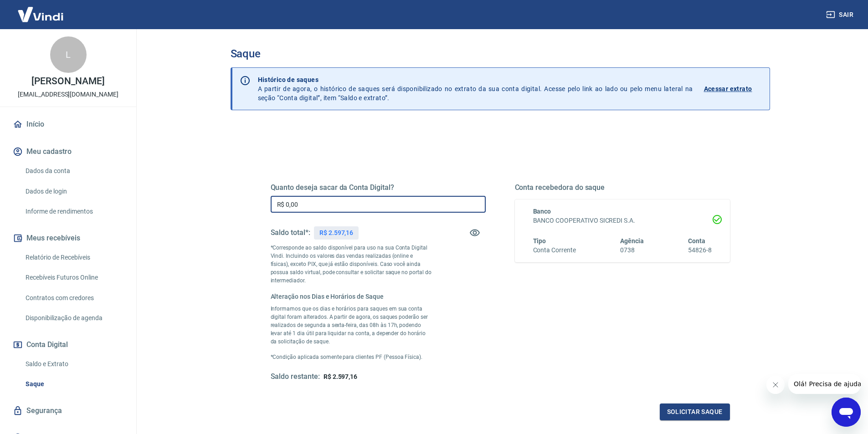 The image size is (868, 434). Describe the element at coordinates (73, 298) in the screenshot. I see `a: Contratos com credores` at that location.